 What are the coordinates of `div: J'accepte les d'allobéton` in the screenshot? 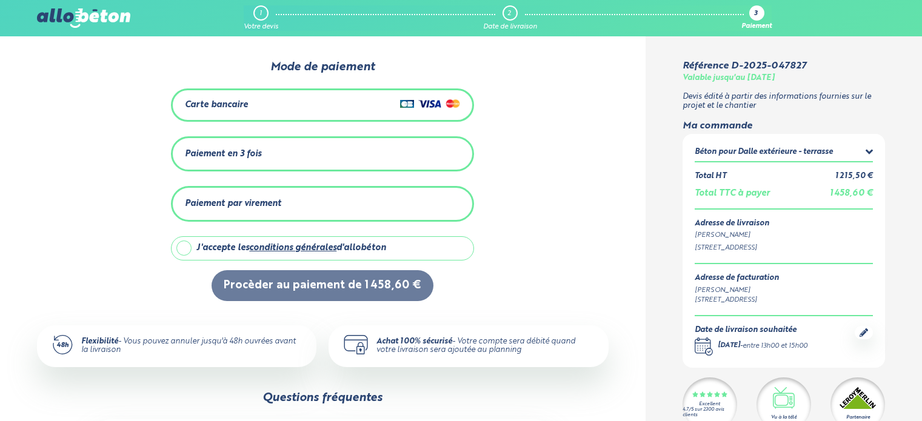 It's located at (291, 248).